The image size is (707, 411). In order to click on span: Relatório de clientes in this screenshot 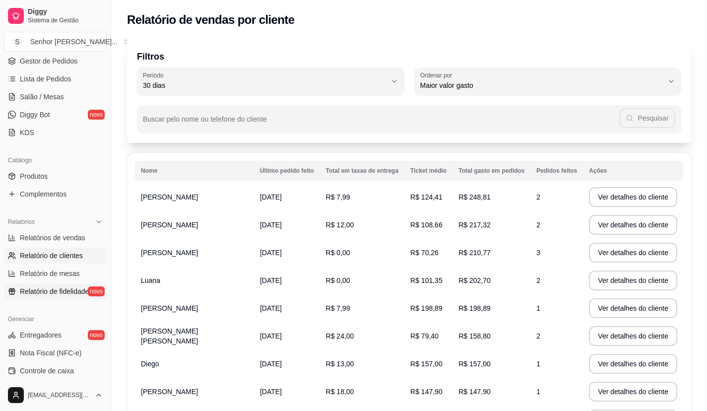, I will do `click(51, 256)`.